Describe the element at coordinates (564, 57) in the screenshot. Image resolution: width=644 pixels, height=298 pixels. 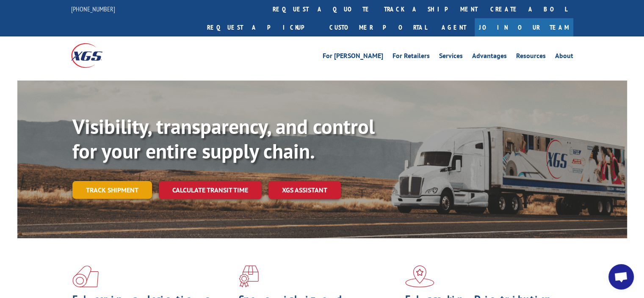
I see `a: About` at that location.